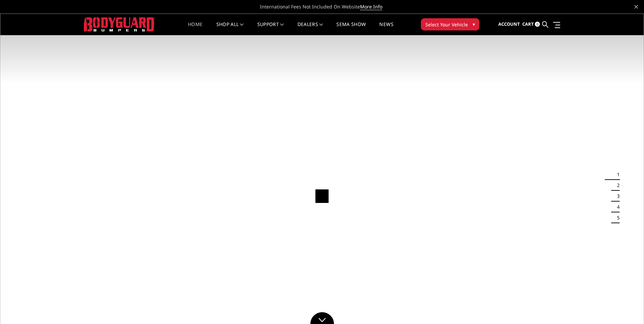 This screenshot has height=324, width=644. What do you see at coordinates (322, 318) in the screenshot?
I see `a: Click to Down` at bounding box center [322, 318].